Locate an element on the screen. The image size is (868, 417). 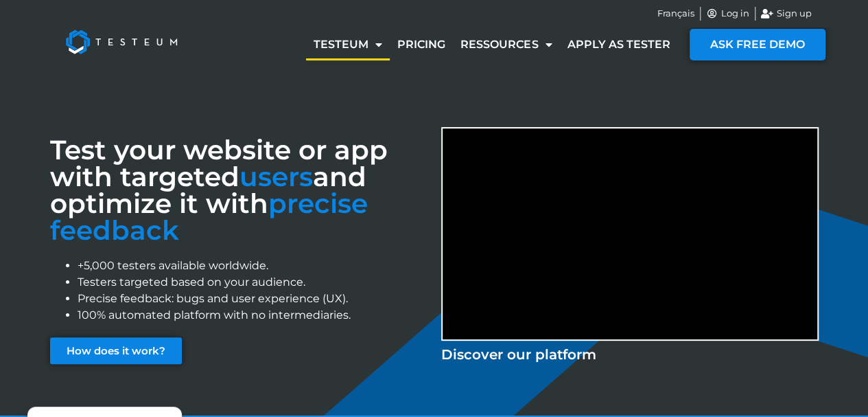
li: Testers targeted based on your audience. is located at coordinates (253, 282).